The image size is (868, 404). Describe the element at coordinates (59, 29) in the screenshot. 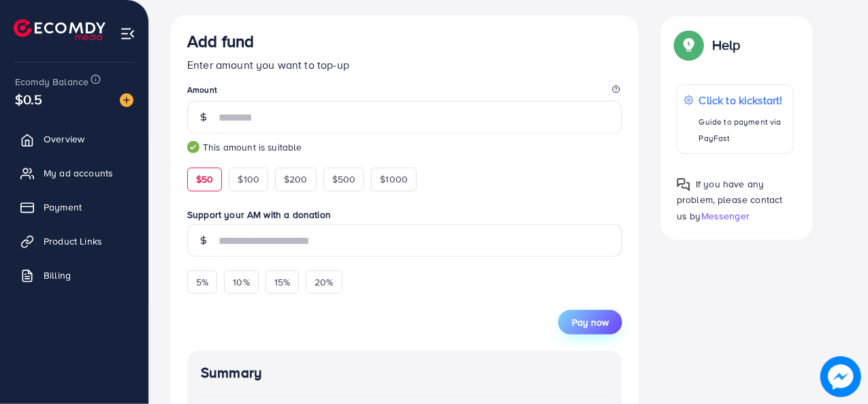

I see `img: logo` at that location.